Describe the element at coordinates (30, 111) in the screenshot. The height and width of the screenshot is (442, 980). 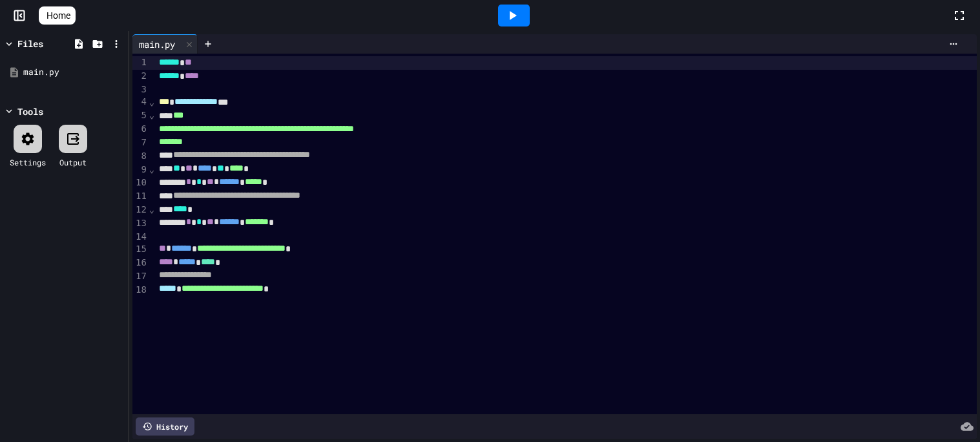
I see `div: Tools` at that location.